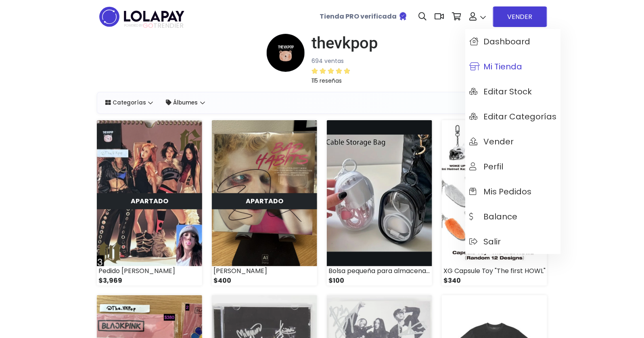  I want to click on a: Categorías, so click(129, 103).